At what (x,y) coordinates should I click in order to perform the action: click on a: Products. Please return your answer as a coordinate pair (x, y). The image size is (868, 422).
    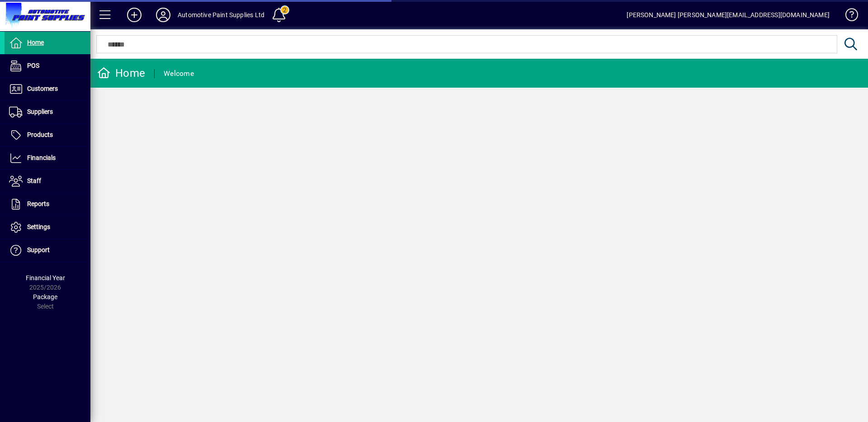
    Looking at the image, I should click on (47, 135).